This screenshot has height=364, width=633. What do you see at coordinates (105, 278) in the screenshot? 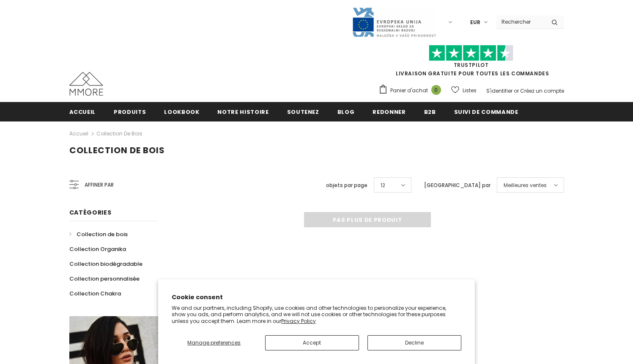
I see `a: Collection personnalisée` at bounding box center [105, 278].